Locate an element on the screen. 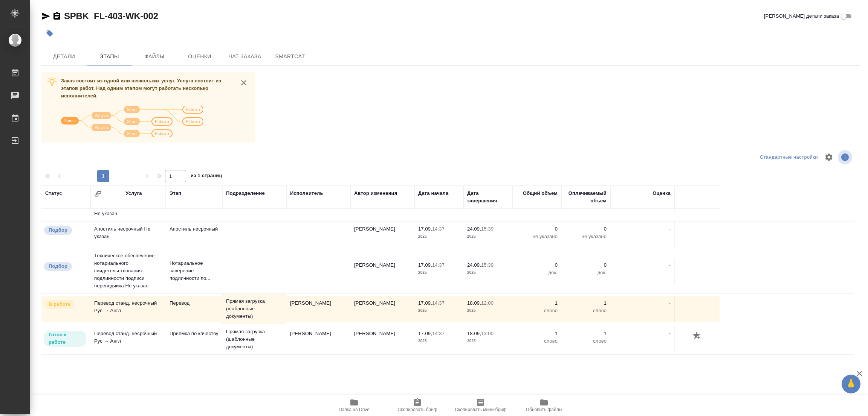  span: Этапы is located at coordinates (109, 57).